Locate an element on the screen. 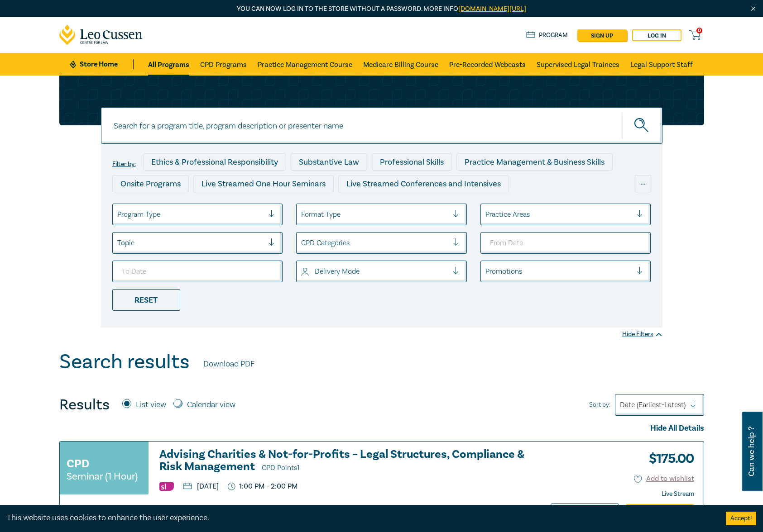 The height and width of the screenshot is (532, 763). h1: Search results is located at coordinates (124, 362).